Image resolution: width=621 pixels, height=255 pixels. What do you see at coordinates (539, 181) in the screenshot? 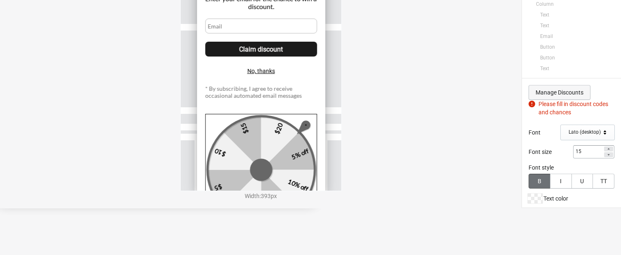
I see `button: B` at bounding box center [539, 181].